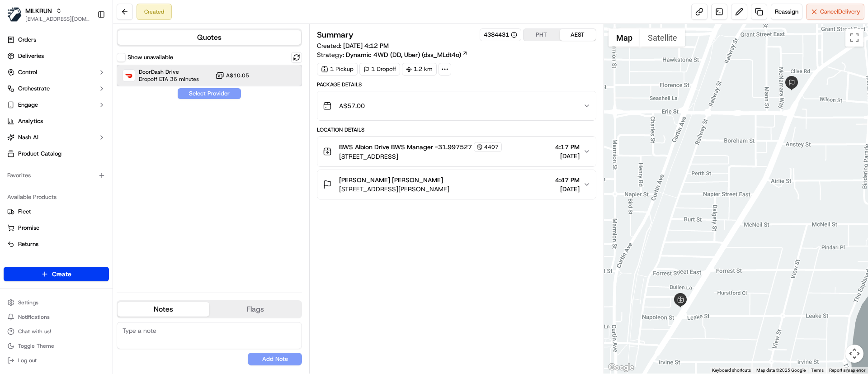  Describe the element at coordinates (787, 12) in the screenshot. I see `span: Reassign` at that location.